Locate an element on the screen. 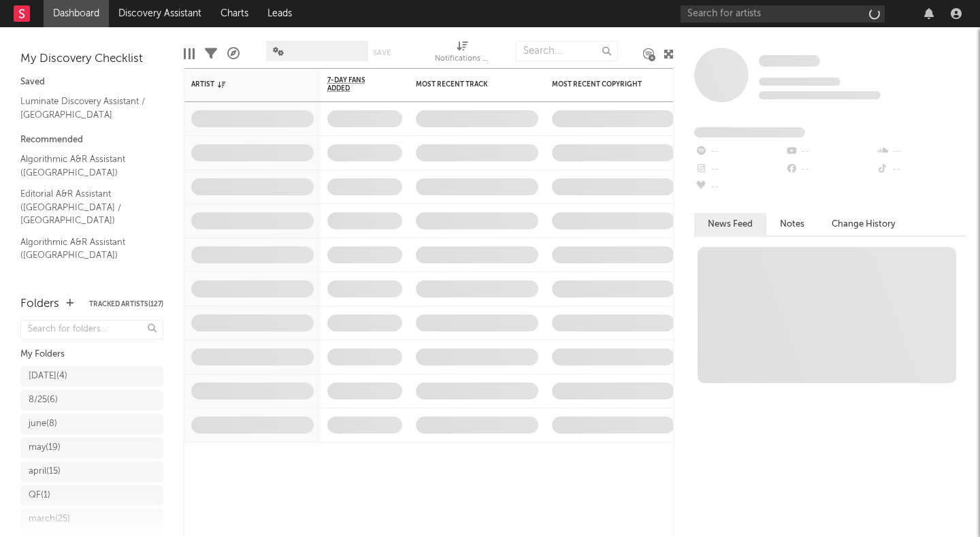 This screenshot has width=980, height=537. div: Most Recent Copyright is located at coordinates (603, 85).